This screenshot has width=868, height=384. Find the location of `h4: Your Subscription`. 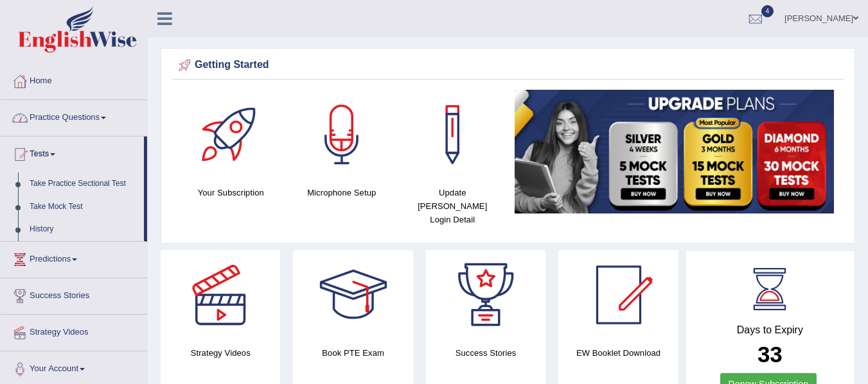

h4: Your Subscription is located at coordinates (231, 193).